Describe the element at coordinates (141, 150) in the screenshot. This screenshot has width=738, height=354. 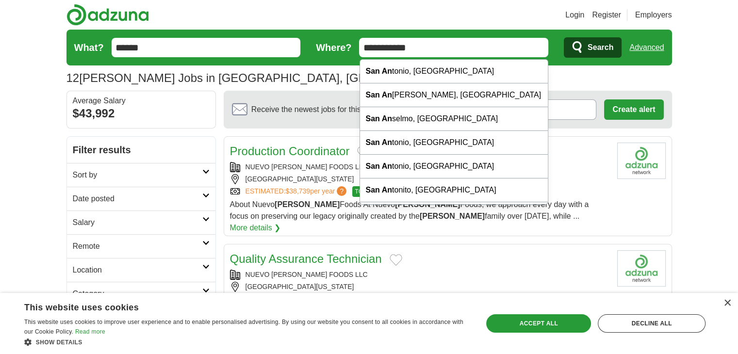
I see `h2: Filter results` at that location.